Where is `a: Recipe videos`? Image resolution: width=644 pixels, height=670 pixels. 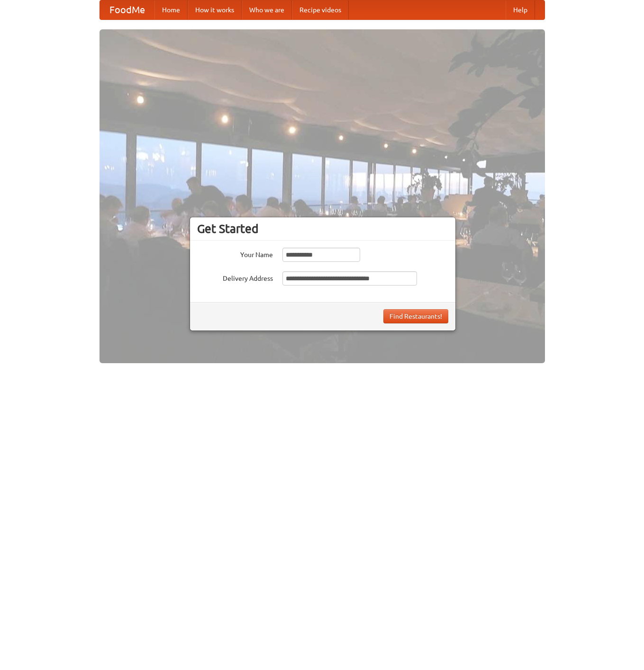 a: Recipe videos is located at coordinates (321, 10).